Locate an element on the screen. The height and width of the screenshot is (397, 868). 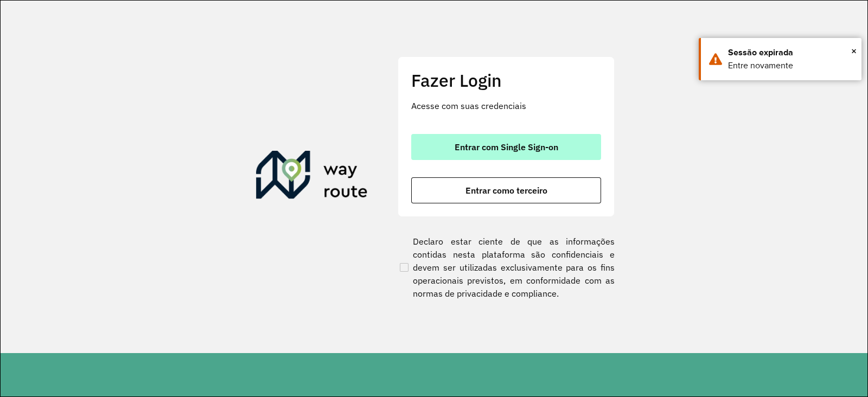
label: Declaro estar ciente de que as informações contidas nesta plataforma são confidenciais e devem se... is located at coordinates (506, 267).